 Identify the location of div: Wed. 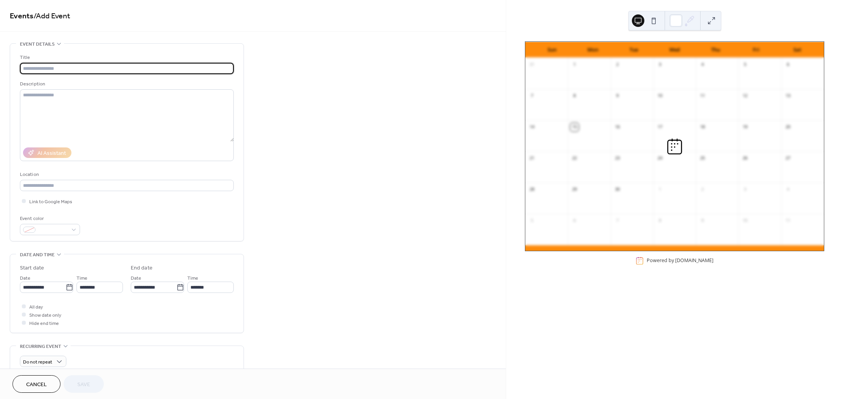
(674, 50).